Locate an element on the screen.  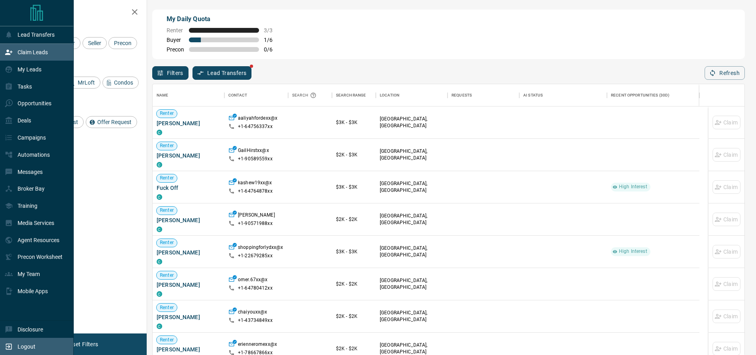
button: Reset Filters is located at coordinates (82, 344).